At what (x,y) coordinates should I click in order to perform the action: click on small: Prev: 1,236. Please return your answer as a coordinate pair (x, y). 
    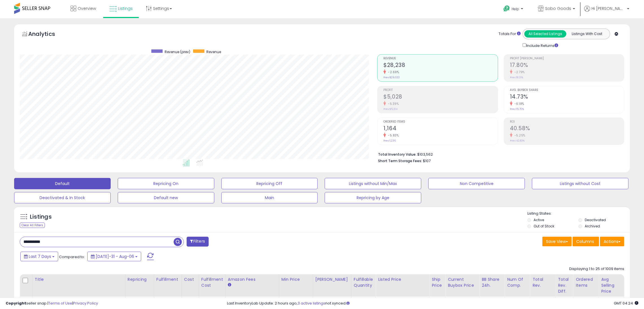
    Looking at the image, I should click on (389, 141).